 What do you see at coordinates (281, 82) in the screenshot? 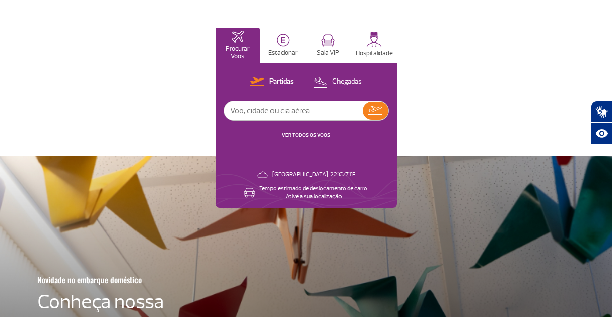
I see `p: Partidas` at bounding box center [281, 82].